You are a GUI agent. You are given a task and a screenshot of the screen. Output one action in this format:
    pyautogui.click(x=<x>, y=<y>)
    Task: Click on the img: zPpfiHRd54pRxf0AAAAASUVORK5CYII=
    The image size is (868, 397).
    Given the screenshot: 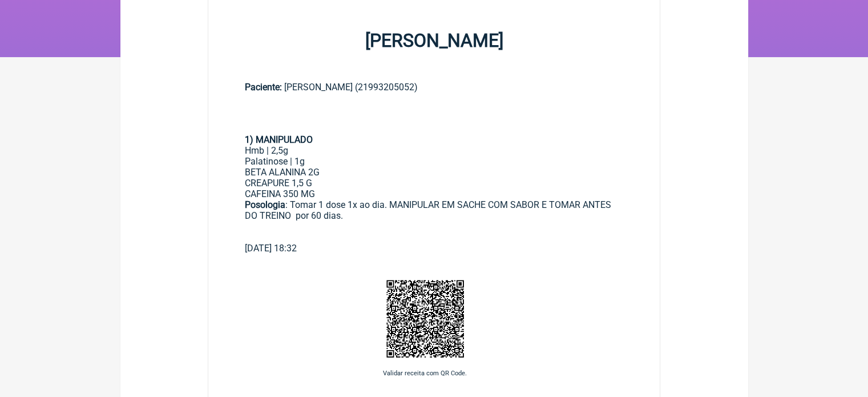 What is the action you would take?
    pyautogui.click(x=425, y=319)
    